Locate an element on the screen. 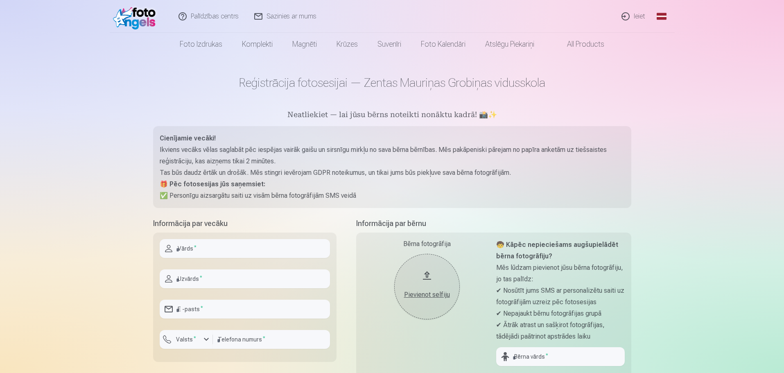 The width and height of the screenshot is (784, 373). a: Krūzes is located at coordinates (347, 44).